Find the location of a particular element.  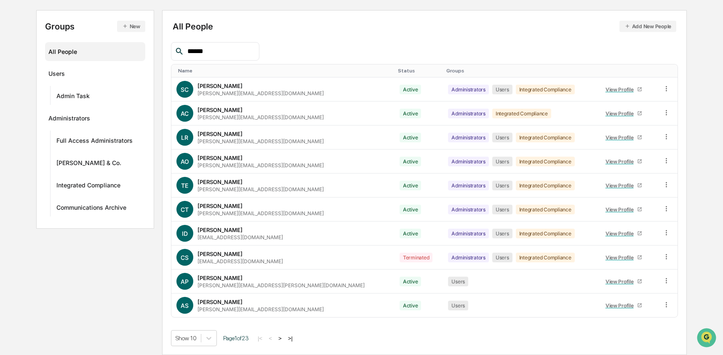

span: AS is located at coordinates (185, 305).